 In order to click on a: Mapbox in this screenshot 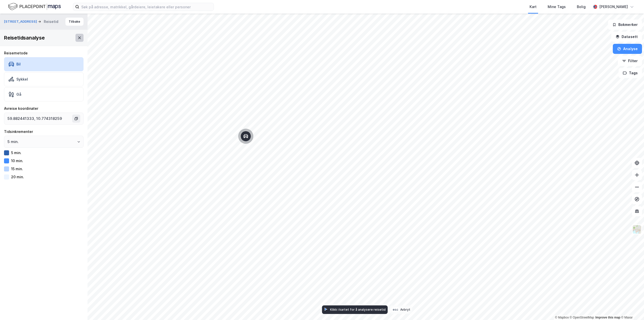, I will do `click(562, 318)`.